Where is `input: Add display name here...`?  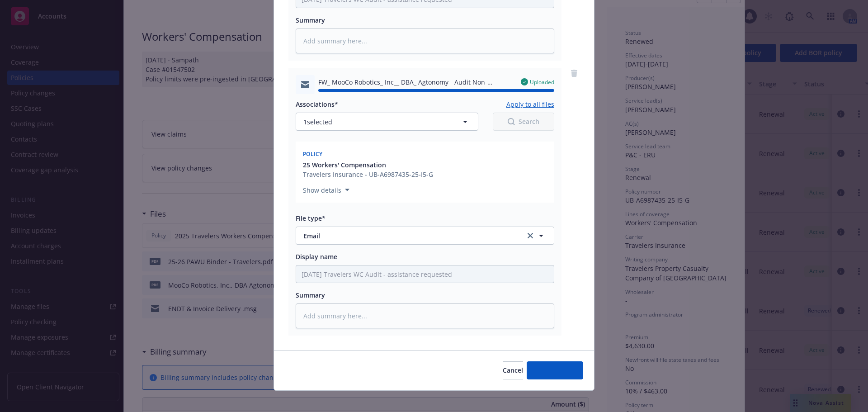 input: Add display name here... is located at coordinates (425, 274).